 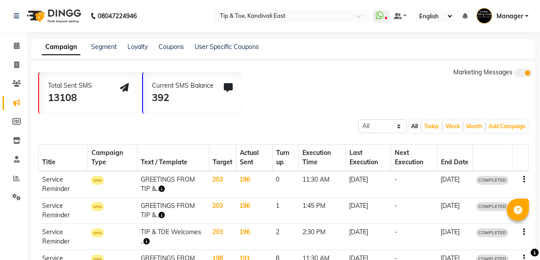 I want to click on th: End Date, so click(x=455, y=158).